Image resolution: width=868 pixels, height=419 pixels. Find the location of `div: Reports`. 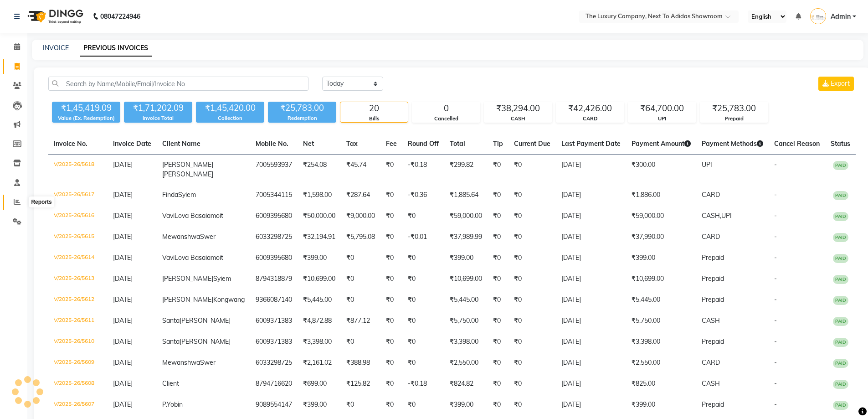

div: Reports is located at coordinates (41, 202).